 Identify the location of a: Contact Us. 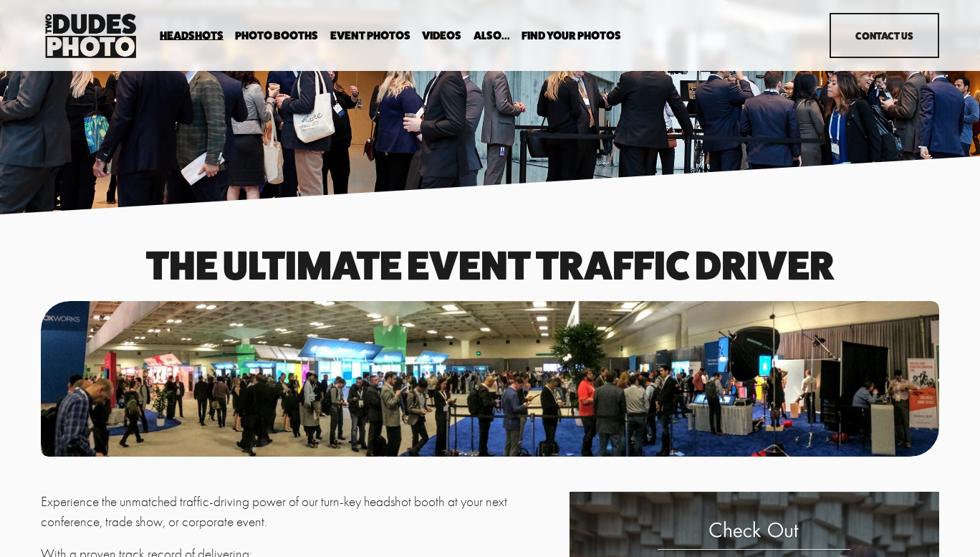
(884, 35).